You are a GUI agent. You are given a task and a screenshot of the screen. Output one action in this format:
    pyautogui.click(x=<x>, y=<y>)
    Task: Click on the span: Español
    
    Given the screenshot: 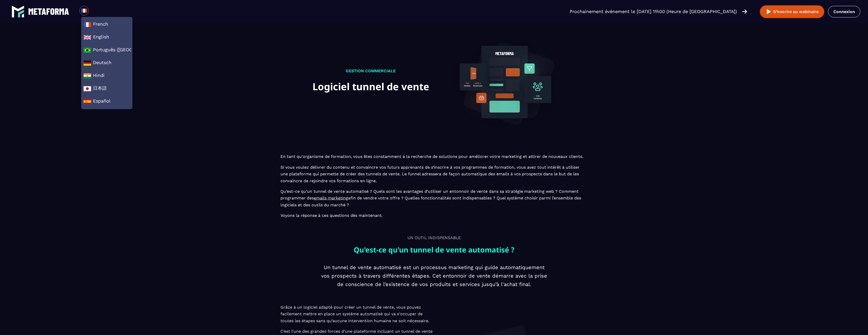 What is the action you would take?
    pyautogui.click(x=107, y=102)
    